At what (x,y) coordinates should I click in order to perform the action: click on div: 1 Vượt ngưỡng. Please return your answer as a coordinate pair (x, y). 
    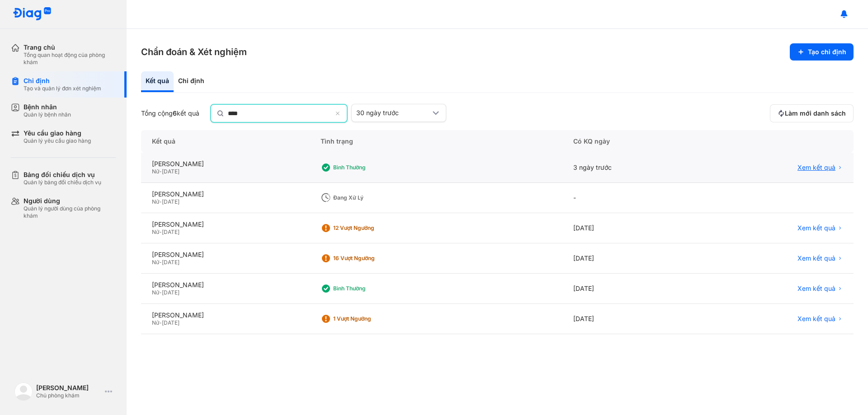
    Looking at the image, I should click on (369, 319).